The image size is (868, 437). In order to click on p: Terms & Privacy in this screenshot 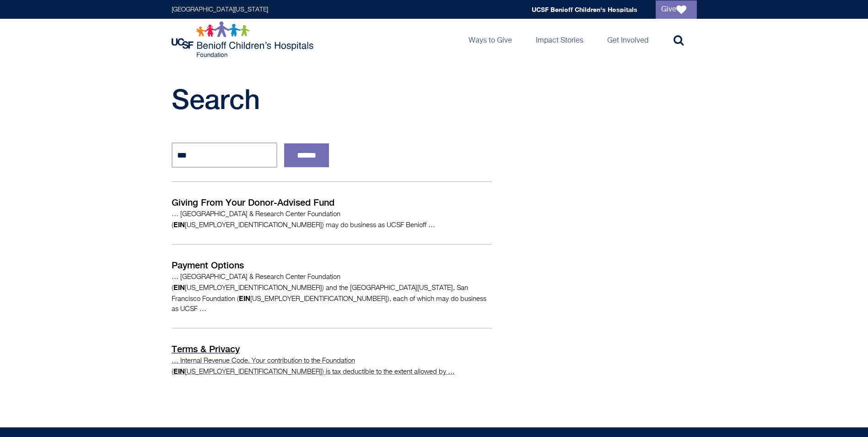, I will do `click(331, 349)`.